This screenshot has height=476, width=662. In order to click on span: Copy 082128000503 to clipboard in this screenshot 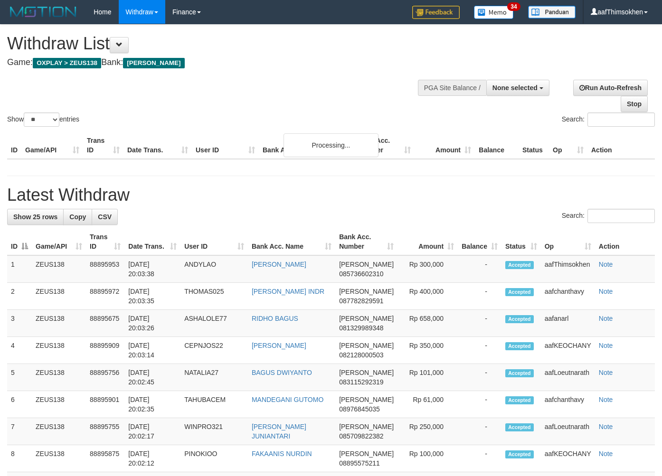, I will do `click(361, 355)`.